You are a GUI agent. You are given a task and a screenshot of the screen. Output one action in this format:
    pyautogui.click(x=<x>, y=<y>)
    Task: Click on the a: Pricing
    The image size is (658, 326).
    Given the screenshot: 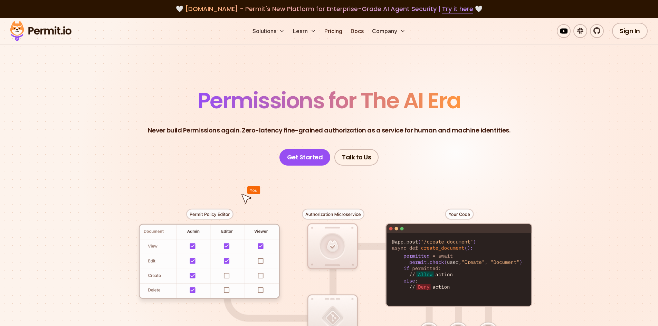 What is the action you would take?
    pyautogui.click(x=333, y=31)
    